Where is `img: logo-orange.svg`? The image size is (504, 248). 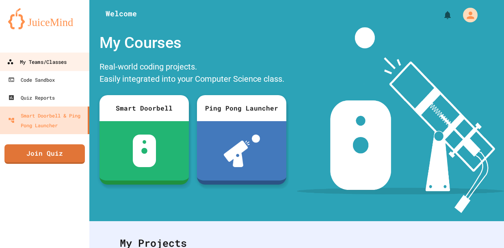
img: logo-orange.svg is located at coordinates (45, 19).